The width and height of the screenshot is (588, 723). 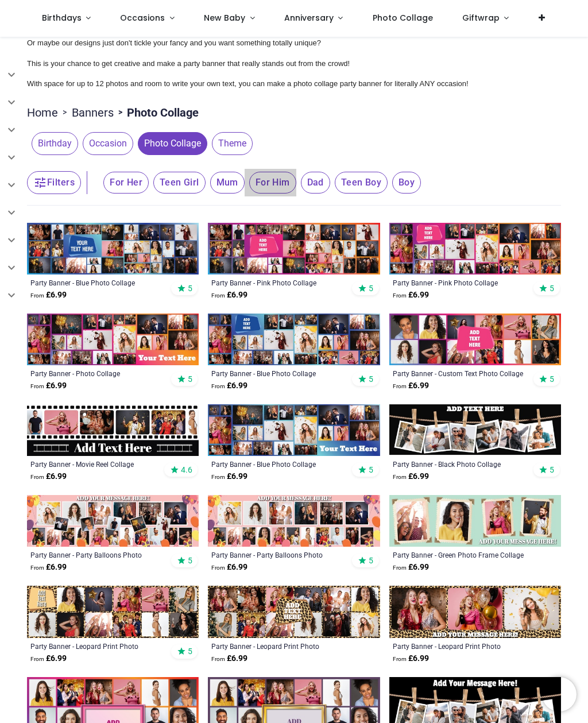 I want to click on div: Party Banner - Movie Reel Collage, so click(x=97, y=464).